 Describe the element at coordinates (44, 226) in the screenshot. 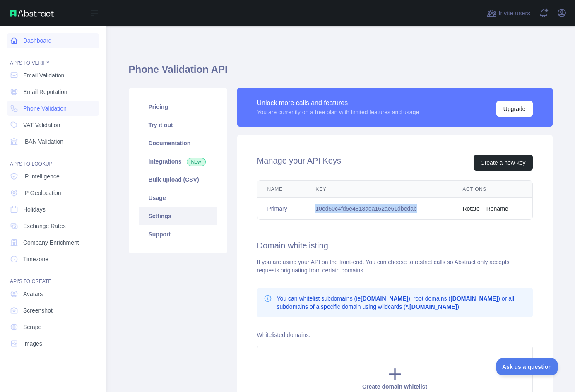

I see `span: Exchange Rates` at that location.